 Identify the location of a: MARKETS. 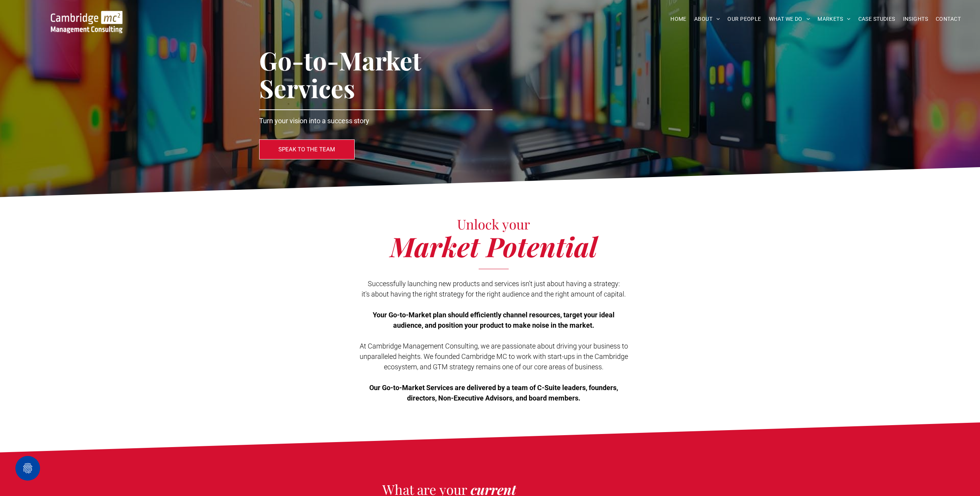
(834, 19).